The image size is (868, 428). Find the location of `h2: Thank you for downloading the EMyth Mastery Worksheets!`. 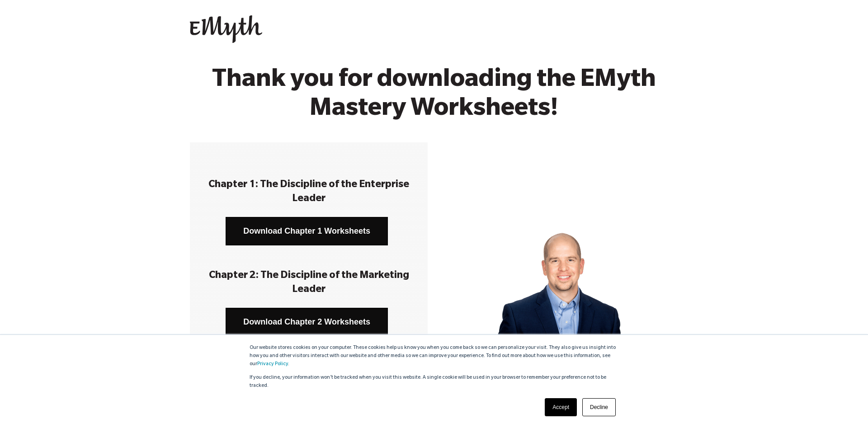

h2: Thank you for downloading the EMyth Mastery Worksheets! is located at coordinates (434, 96).